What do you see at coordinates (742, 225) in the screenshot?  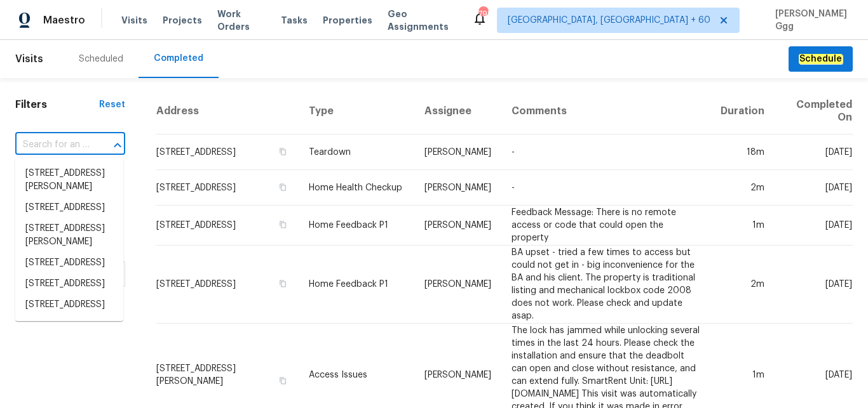 I see `td: 1m` at bounding box center [742, 225].